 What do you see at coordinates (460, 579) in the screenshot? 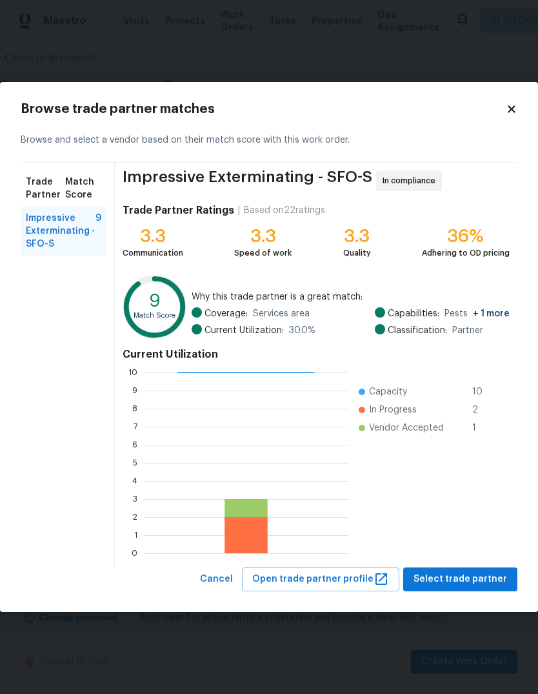
I see `span: Select trade partner` at bounding box center [460, 579].